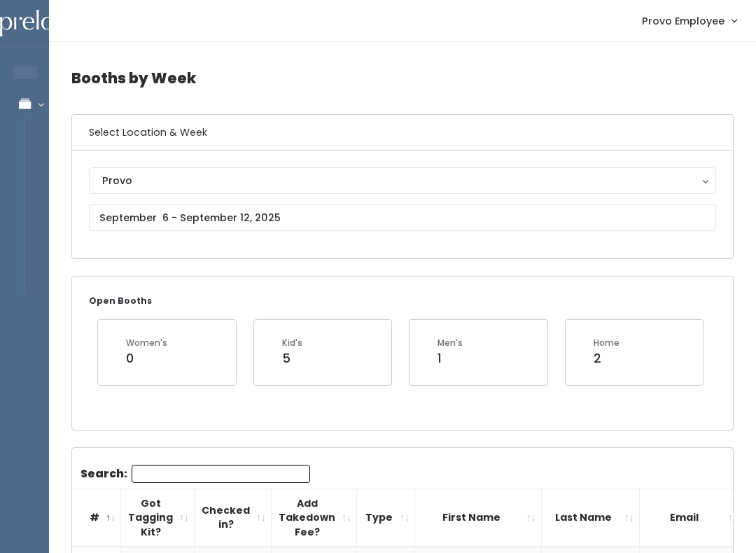 The image size is (756, 553). Describe the element at coordinates (451, 343) in the screenshot. I see `div: Men's` at that location.